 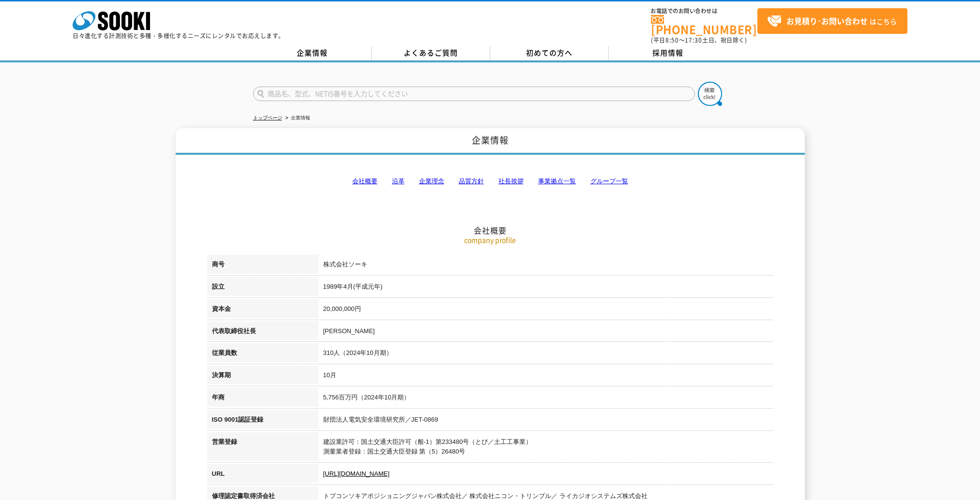 What do you see at coordinates (610, 181) in the screenshot?
I see `a: グループ一覧` at bounding box center [610, 181].